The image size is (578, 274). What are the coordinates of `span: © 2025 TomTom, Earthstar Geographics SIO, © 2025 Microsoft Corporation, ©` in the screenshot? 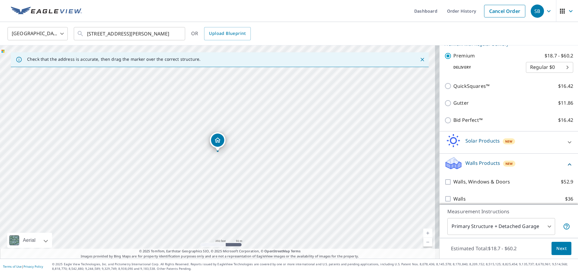 It's located at (220, 251).